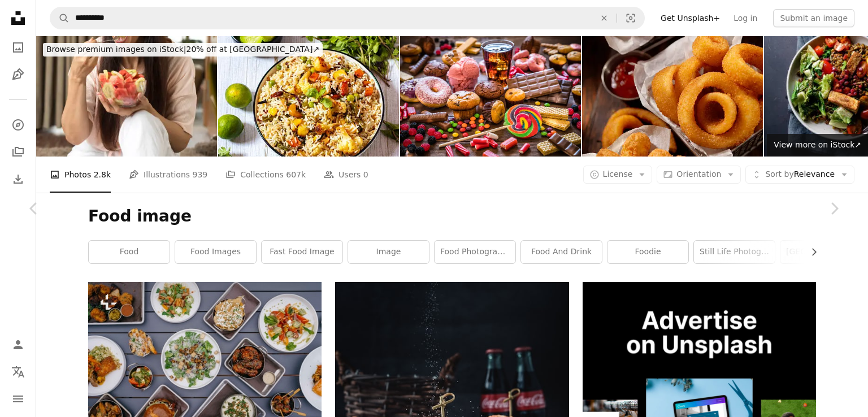  Describe the element at coordinates (800, 175) in the screenshot. I see `button: Sort byRelevance` at that location.